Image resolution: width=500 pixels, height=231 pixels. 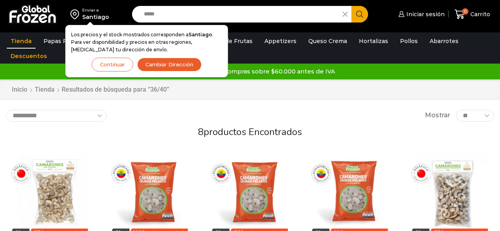 I want to click on a: Papas Fritas, so click(x=61, y=41).